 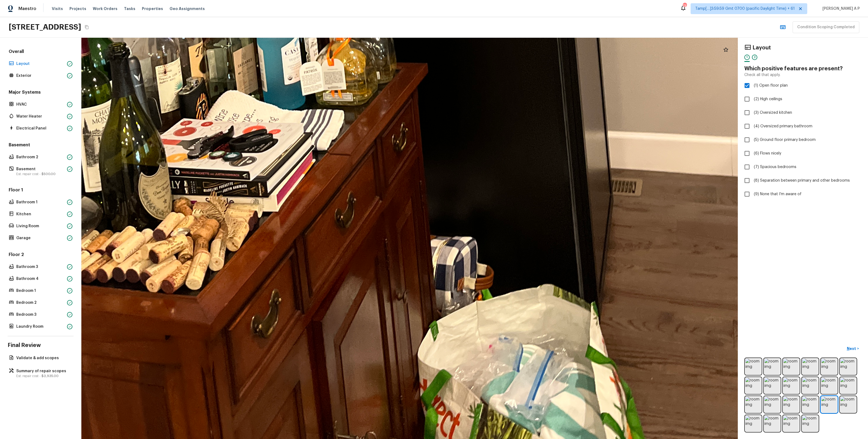 I want to click on h5: Major Systems, so click(x=40, y=93).